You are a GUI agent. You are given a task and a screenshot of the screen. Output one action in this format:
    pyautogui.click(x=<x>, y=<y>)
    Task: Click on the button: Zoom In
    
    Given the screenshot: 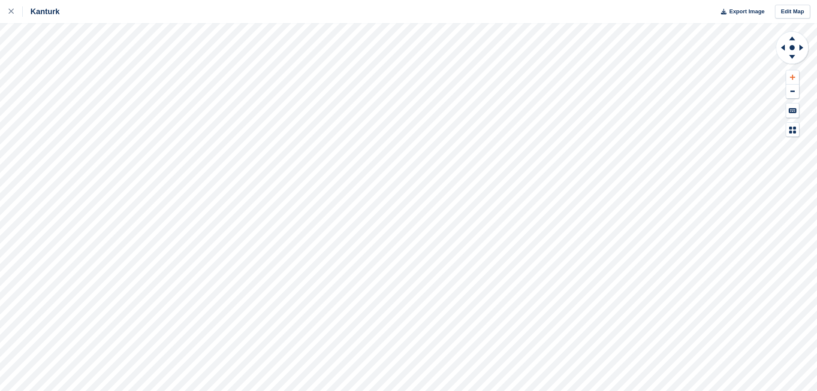 What is the action you would take?
    pyautogui.click(x=793, y=77)
    